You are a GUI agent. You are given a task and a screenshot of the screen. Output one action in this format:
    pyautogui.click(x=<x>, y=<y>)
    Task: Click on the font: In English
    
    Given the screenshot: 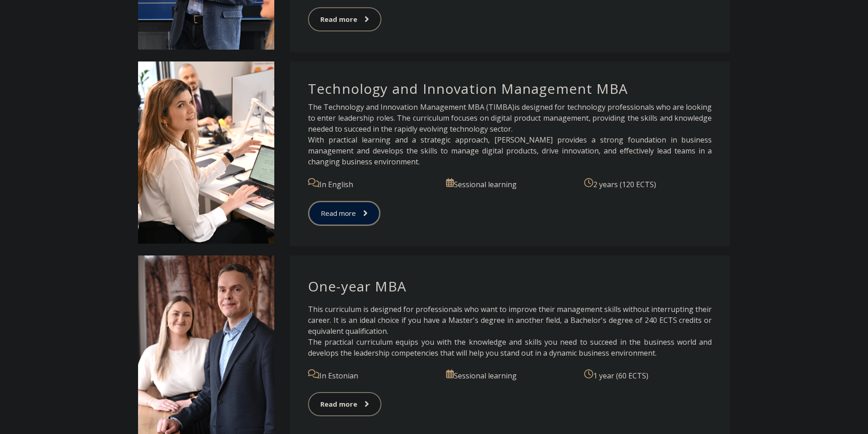 What is the action you would take?
    pyautogui.click(x=336, y=185)
    